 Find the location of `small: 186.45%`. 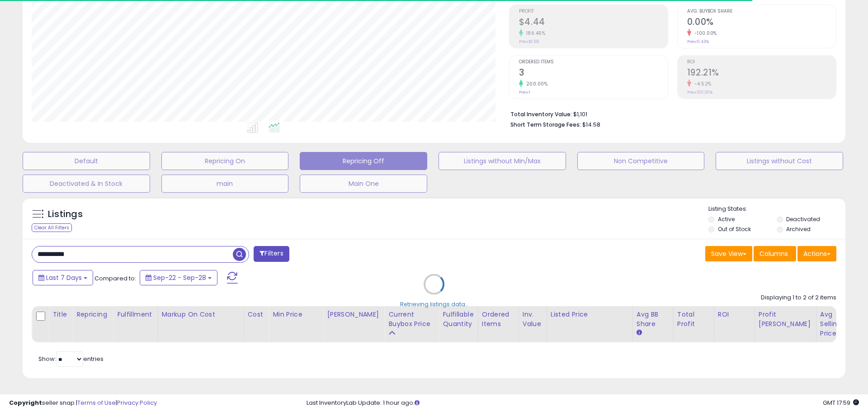

small: 186.45% is located at coordinates (534, 33).